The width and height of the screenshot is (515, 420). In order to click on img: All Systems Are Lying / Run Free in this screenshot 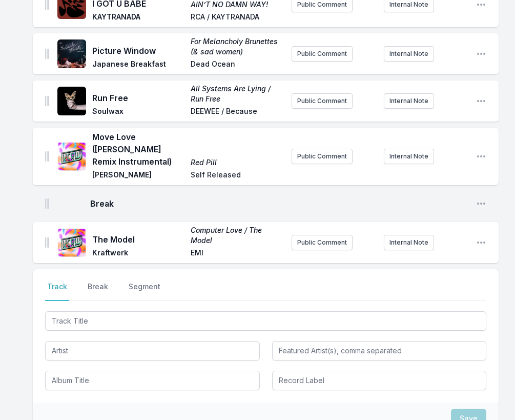, I will do `click(72, 101)`.